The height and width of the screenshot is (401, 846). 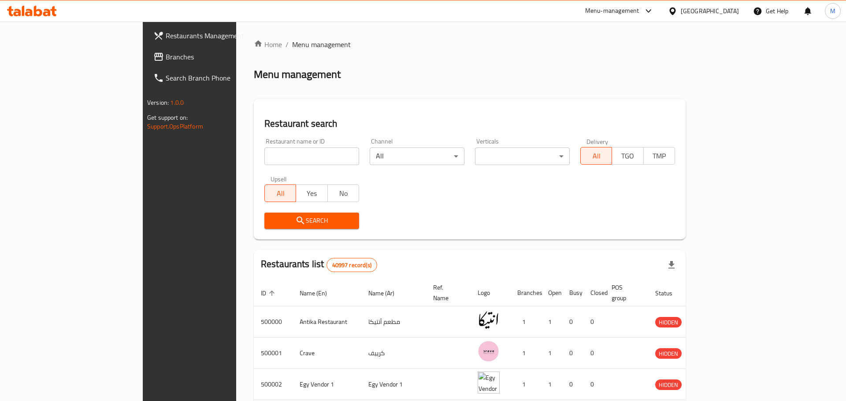 What do you see at coordinates (312, 193) in the screenshot?
I see `span: Yes` at bounding box center [312, 193].